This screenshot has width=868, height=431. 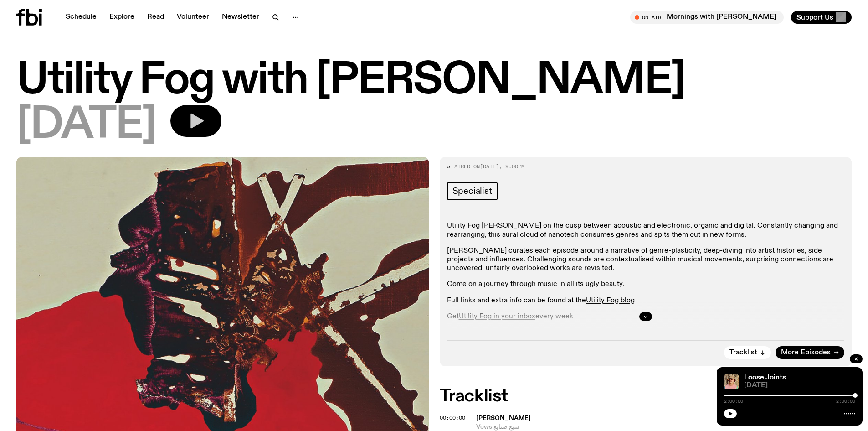 I want to click on a: Schedule, so click(x=81, y=18).